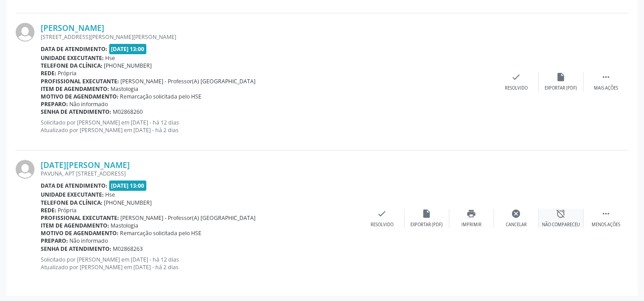  What do you see at coordinates (516, 225) in the screenshot?
I see `div: Cancelar` at bounding box center [516, 225].